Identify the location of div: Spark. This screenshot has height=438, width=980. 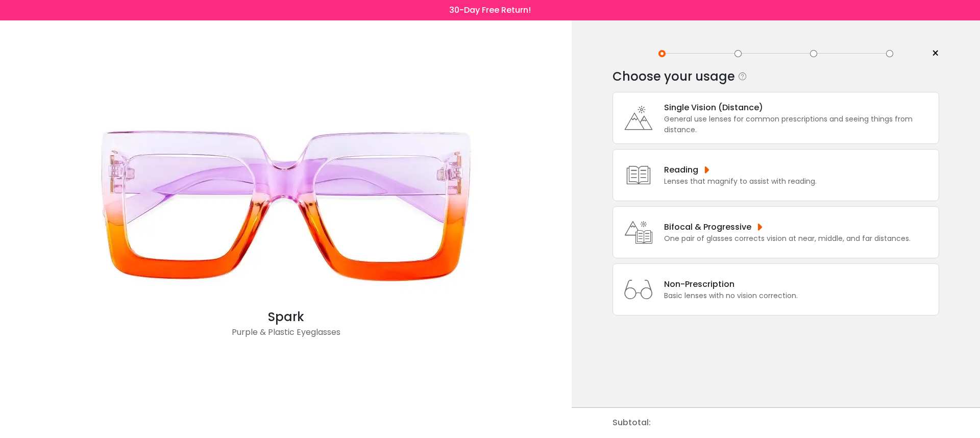
(286, 317).